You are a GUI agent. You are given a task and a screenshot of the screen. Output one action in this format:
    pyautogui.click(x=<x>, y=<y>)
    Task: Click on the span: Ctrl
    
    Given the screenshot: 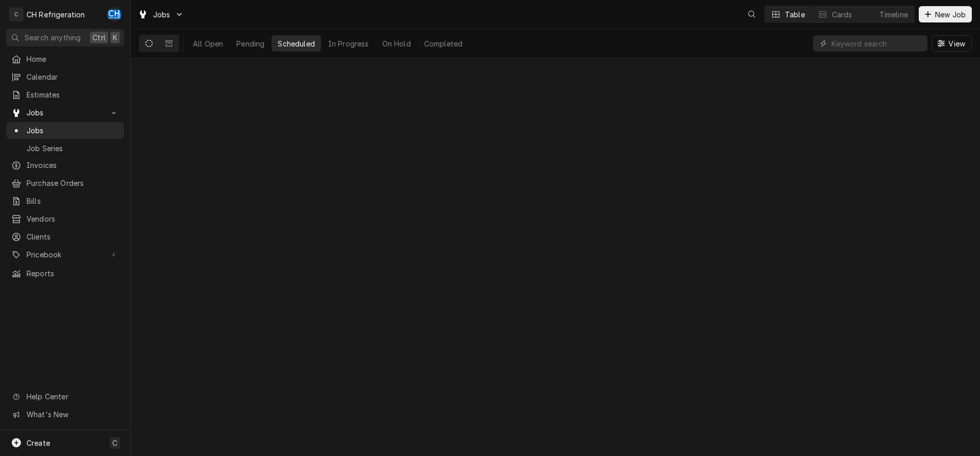 What is the action you would take?
    pyautogui.click(x=99, y=37)
    